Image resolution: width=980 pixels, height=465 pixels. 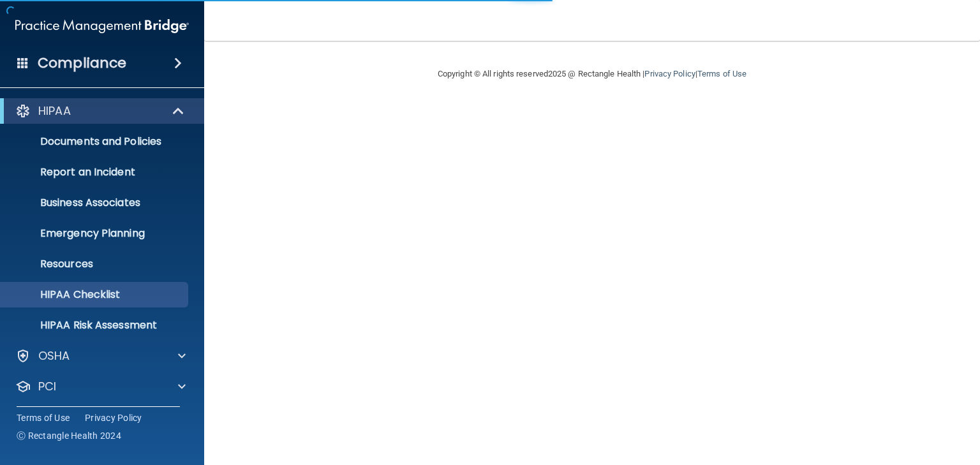 What do you see at coordinates (101, 111) in the screenshot?
I see `a: HIPAA` at bounding box center [101, 111].